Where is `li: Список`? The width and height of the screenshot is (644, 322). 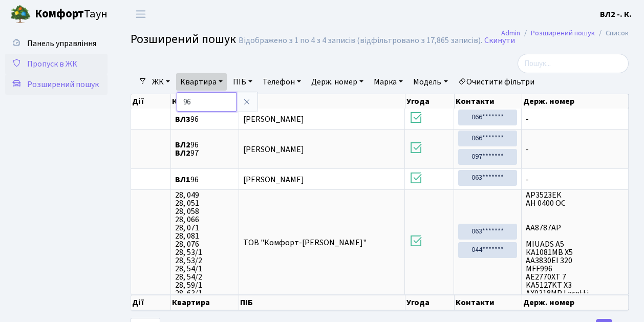 li: Список is located at coordinates (611, 33).